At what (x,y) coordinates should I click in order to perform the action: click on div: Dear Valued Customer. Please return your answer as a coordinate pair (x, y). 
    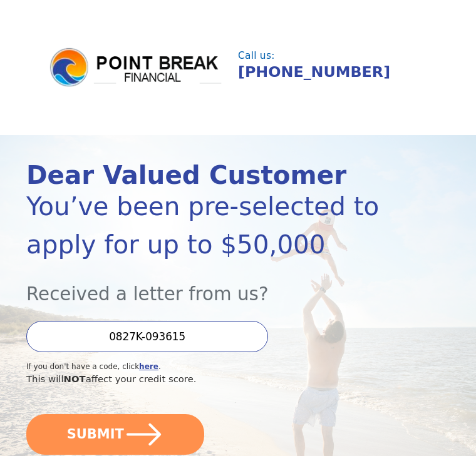
    Looking at the image, I should click on (206, 175).